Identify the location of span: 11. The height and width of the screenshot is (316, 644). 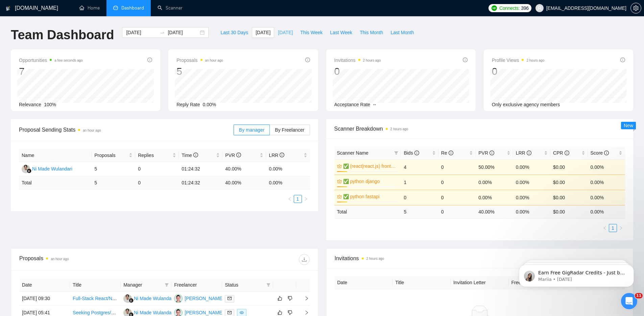
(639, 296).